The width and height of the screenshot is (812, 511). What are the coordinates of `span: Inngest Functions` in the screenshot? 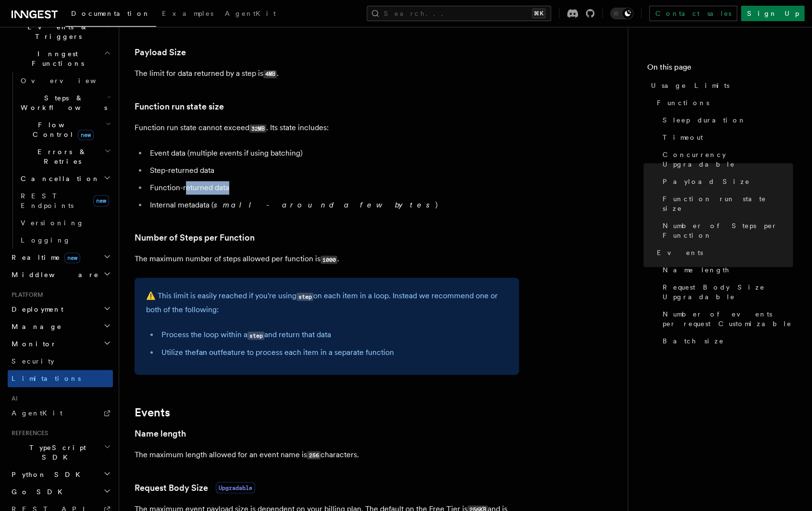 It's located at (55, 59).